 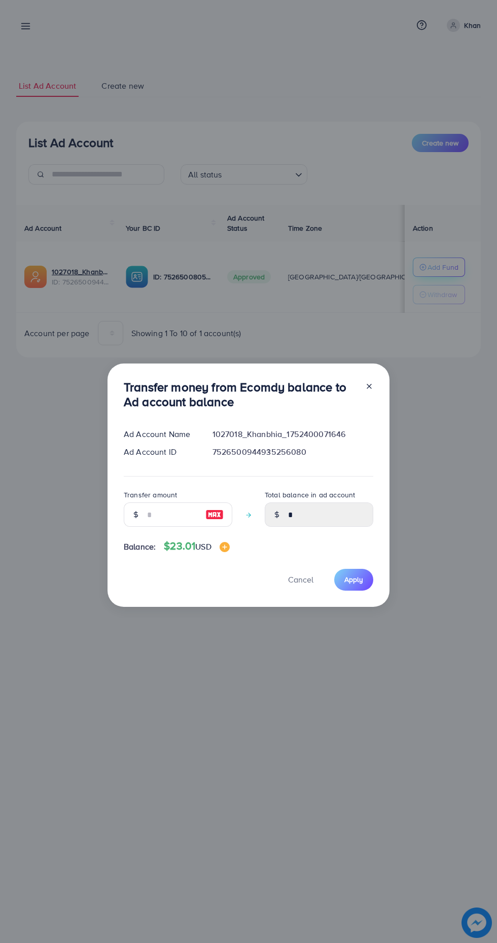 What do you see at coordinates (203, 547) in the screenshot?
I see `span: USD` at bounding box center [203, 547].